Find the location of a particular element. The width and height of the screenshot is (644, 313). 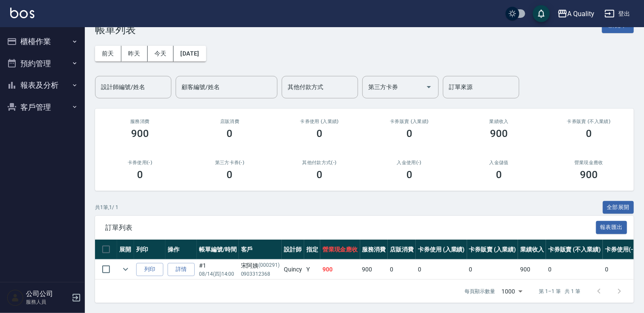

h2: 入金儲值 is located at coordinates (499, 162).